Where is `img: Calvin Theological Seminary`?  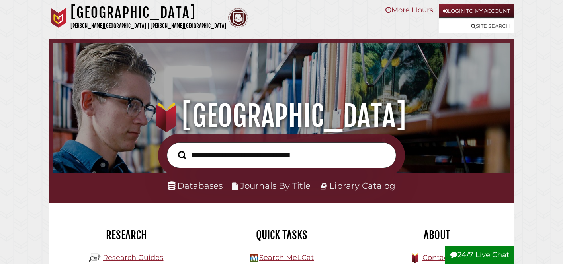
img: Calvin Theological Seminary is located at coordinates (238, 18).